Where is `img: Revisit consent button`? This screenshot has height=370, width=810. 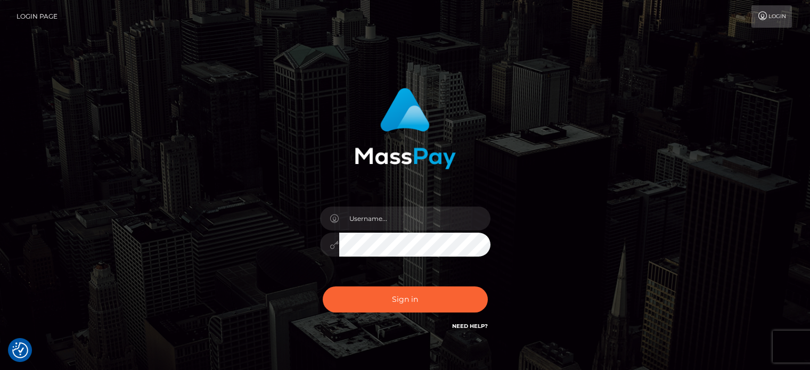
img: Revisit consent button is located at coordinates (20, 350).